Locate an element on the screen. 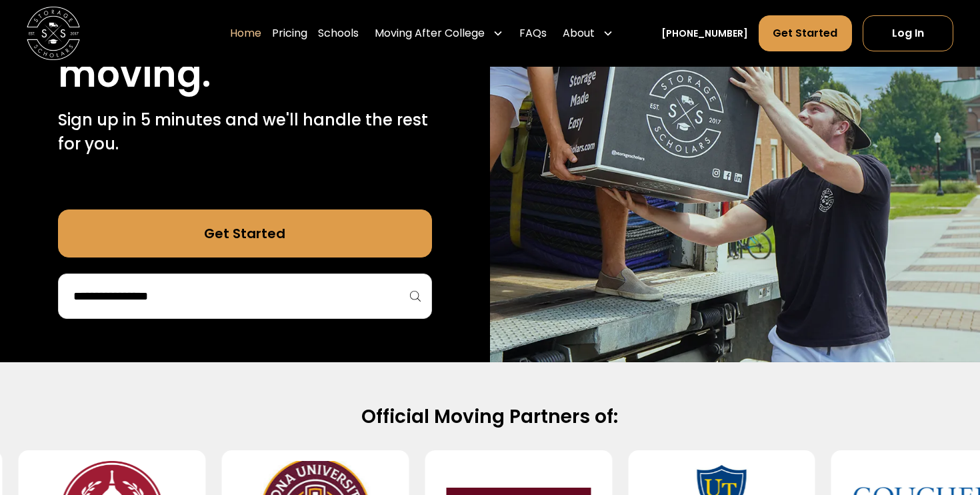  a: Log In is located at coordinates (908, 33).